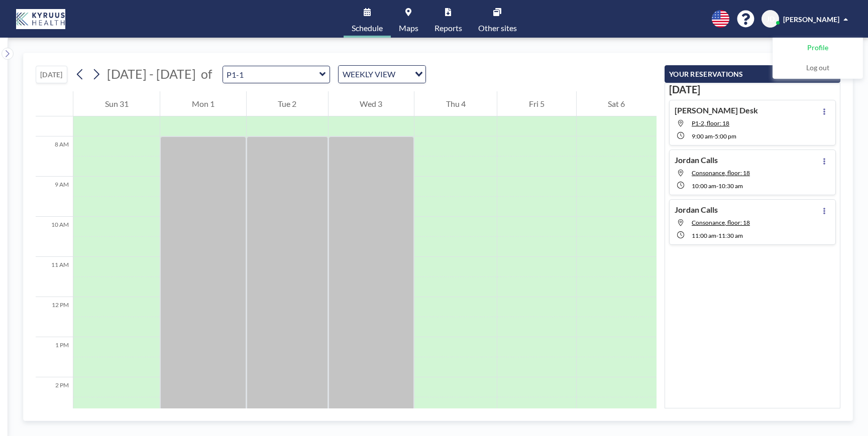  Describe the element at coordinates (203, 104) in the screenshot. I see `div: Mon 1` at that location.